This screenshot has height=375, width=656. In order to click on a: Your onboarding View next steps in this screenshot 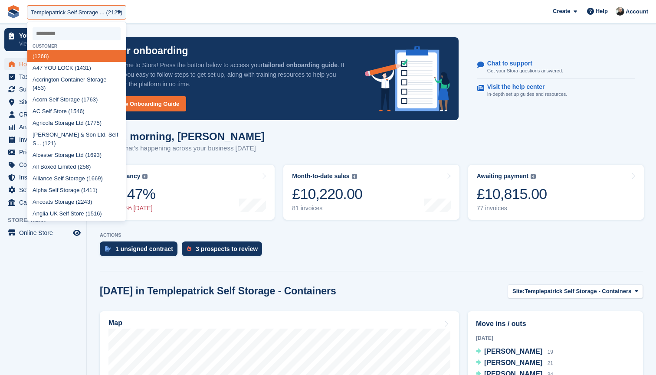, I will do `click(43, 39)`.